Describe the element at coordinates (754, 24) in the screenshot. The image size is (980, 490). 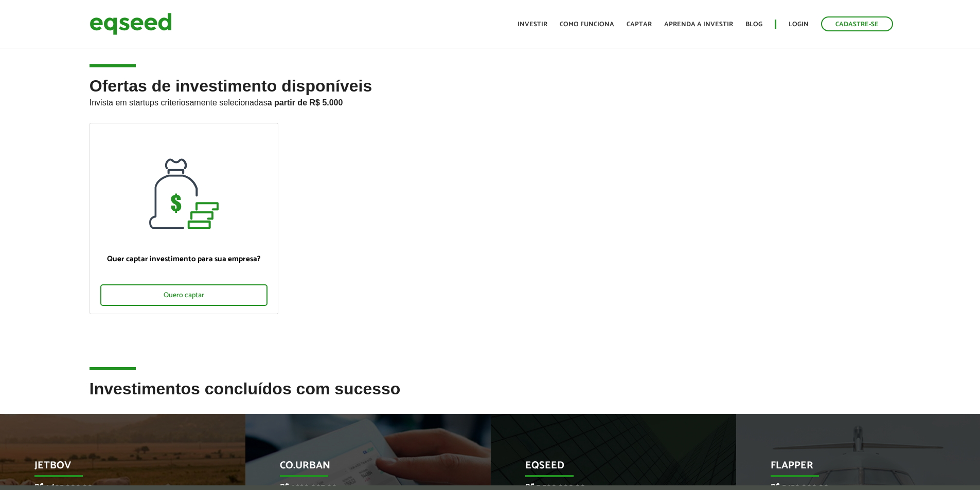
I see `a: Blog` at that location.